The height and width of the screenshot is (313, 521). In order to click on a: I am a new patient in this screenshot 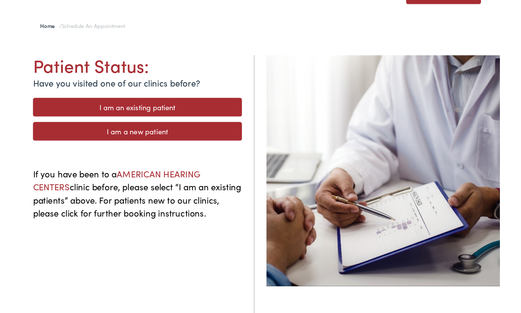, I will do `click(127, 143)`.